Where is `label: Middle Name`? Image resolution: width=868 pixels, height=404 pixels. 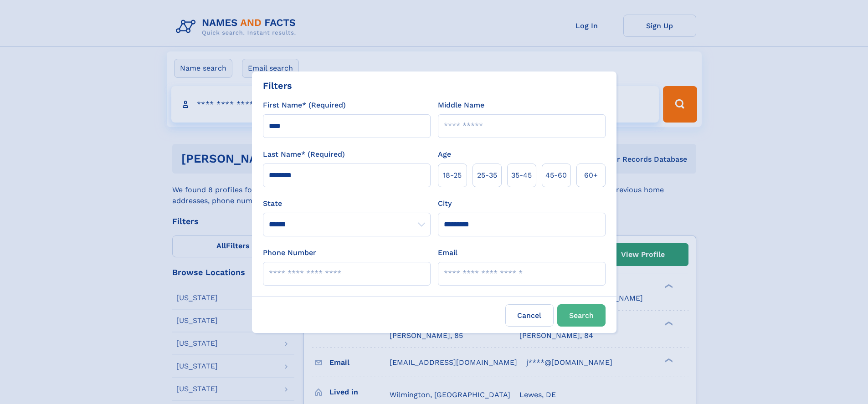
label: Middle Name is located at coordinates (461, 105).